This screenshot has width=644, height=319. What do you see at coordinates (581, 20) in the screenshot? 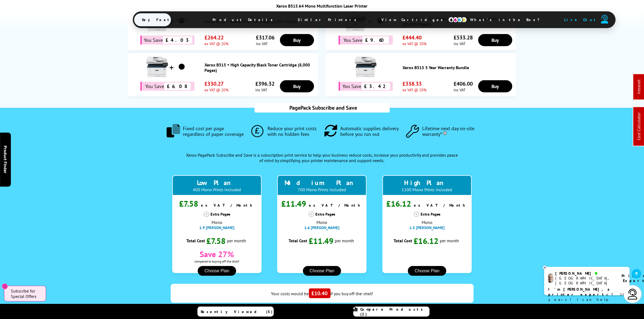
I see `span: Live Chat` at bounding box center [581, 20].